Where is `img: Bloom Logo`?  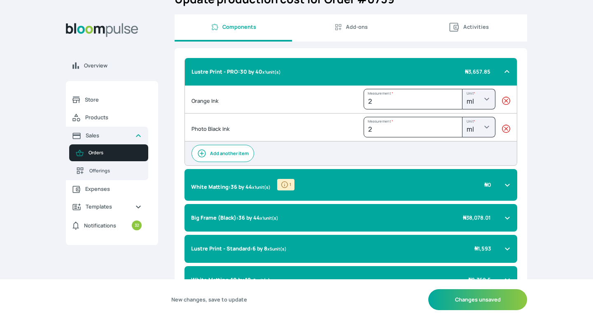
img: Bloom Logo is located at coordinates (102, 30).